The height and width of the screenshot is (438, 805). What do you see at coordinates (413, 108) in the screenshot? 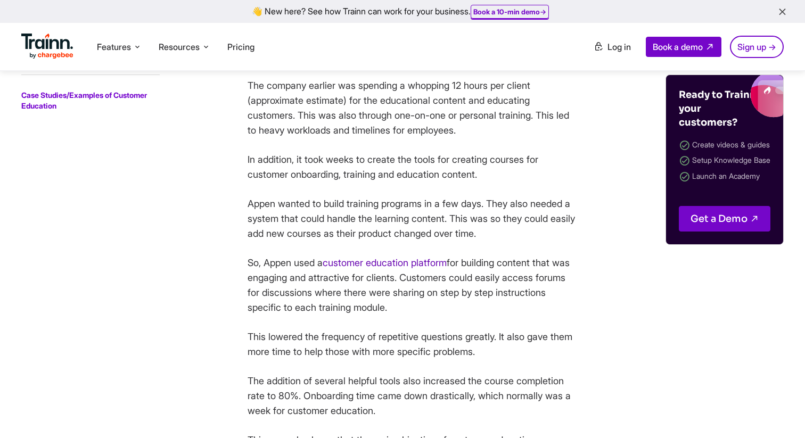
I see `p: The company earlier was spending a whopping 12 hours per client (approximate estimate) for the ed...` at bounding box center [413, 108].